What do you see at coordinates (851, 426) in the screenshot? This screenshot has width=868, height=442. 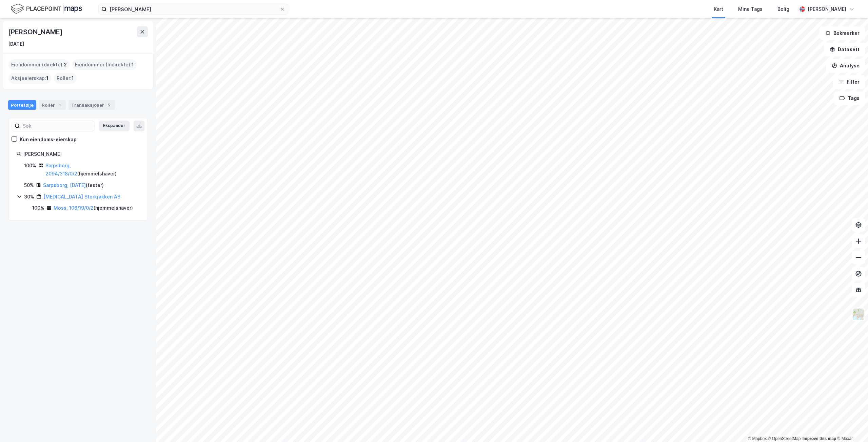 I see `div: Kontrollprogram for chat` at bounding box center [851, 426].